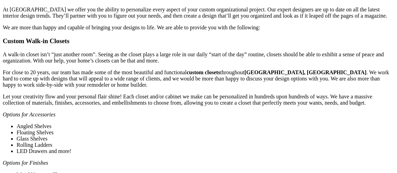 The width and height of the screenshot is (397, 173). Describe the element at coordinates (29, 114) in the screenshot. I see `i: Options for Accessories` at that location.